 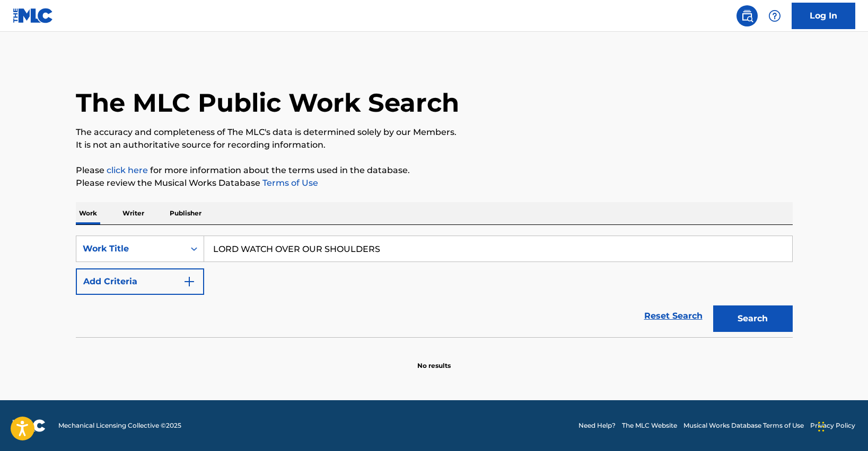 I want to click on a: Need Help?, so click(x=597, y=426).